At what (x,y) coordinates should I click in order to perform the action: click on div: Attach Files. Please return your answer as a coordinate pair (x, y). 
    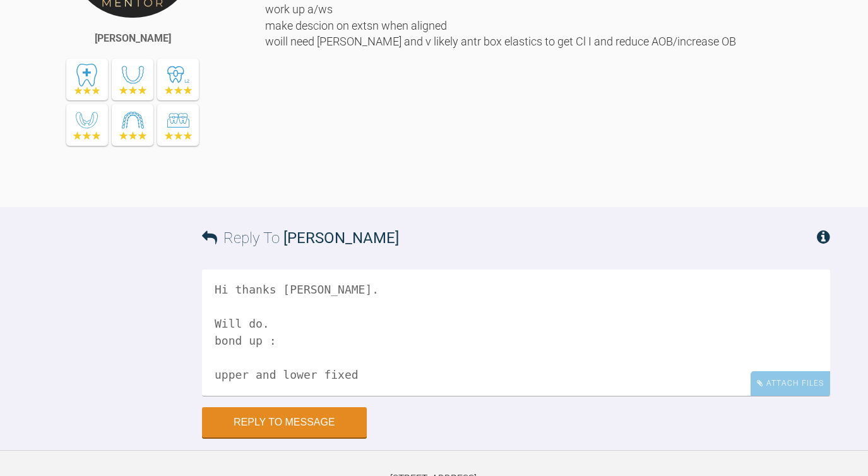
    Looking at the image, I should click on (790, 383).